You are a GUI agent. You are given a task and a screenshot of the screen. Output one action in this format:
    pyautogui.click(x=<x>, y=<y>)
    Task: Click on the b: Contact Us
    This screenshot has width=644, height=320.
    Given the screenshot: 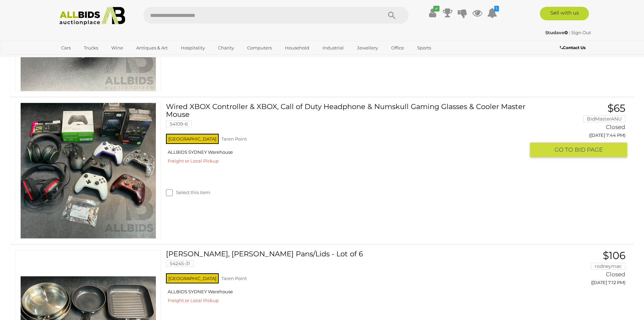 What is the action you would take?
    pyautogui.click(x=572, y=47)
    